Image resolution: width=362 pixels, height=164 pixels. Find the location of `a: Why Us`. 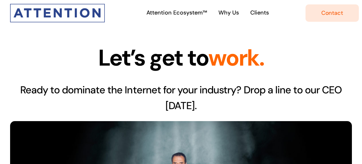

a: Why Us is located at coordinates (229, 13).